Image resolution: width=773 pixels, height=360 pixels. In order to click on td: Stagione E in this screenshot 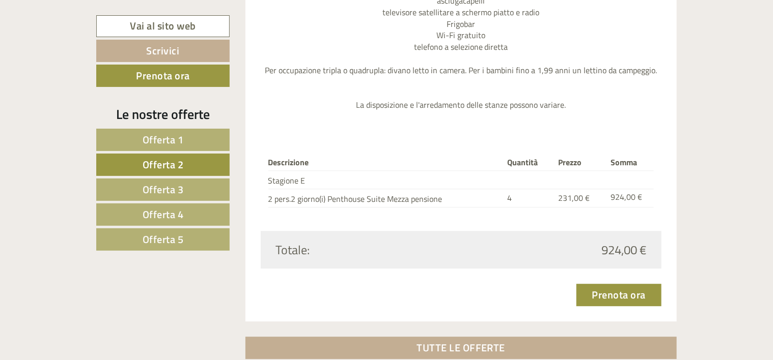, I will do `click(386, 180)`.